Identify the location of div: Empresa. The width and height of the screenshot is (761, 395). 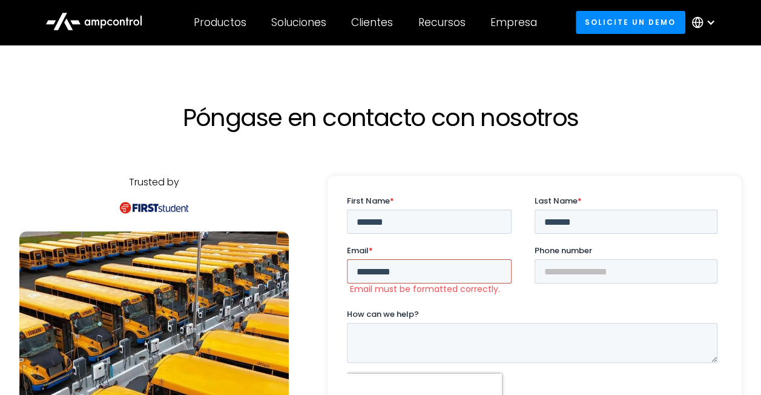
(514, 22).